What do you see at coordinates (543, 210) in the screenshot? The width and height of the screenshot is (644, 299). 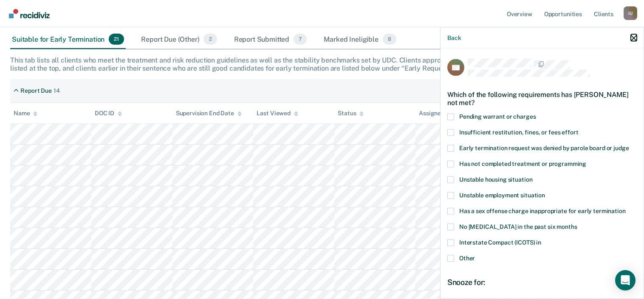 I see `span: Has a sex offense charge inappropriate for early termination` at bounding box center [543, 210].